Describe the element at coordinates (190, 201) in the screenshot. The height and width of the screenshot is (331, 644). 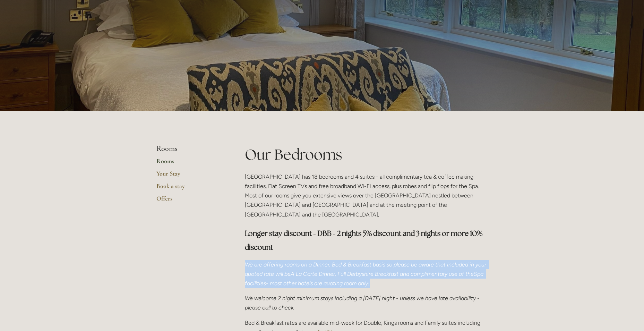
I see `a: Offers` at that location.